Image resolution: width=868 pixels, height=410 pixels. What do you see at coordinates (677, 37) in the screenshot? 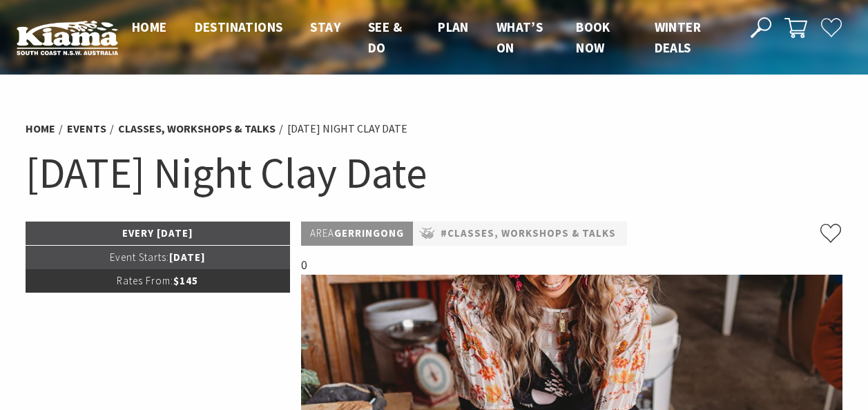
I see `span: Winter Deals` at bounding box center [677, 37].